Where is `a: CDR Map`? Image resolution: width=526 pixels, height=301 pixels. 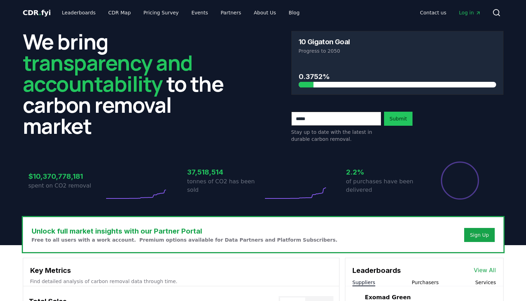 a: CDR Map is located at coordinates (120, 13).